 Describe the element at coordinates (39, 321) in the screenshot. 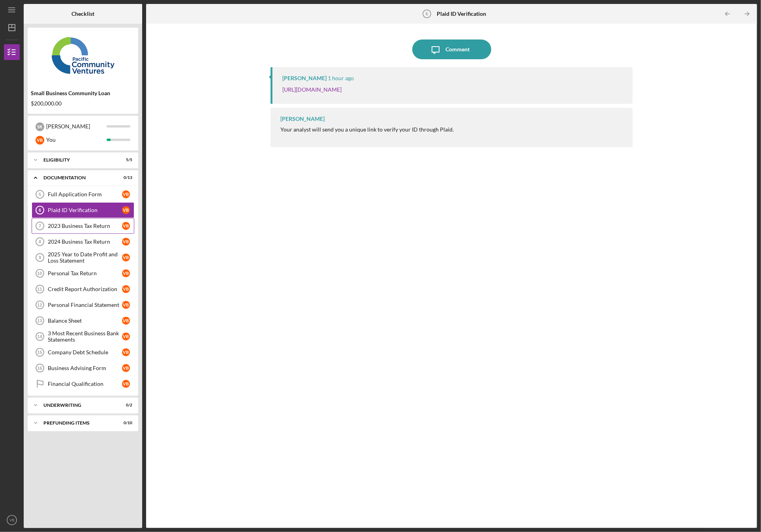

I see `tspan: 13` at that location.